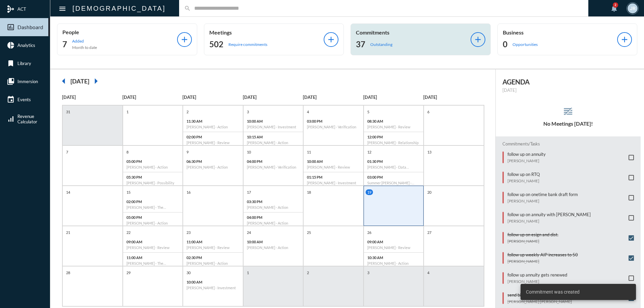 The width and height of the screenshot is (644, 308). What do you see at coordinates (11, 99) in the screenshot?
I see `mat-icon: event` at bounding box center [11, 99].